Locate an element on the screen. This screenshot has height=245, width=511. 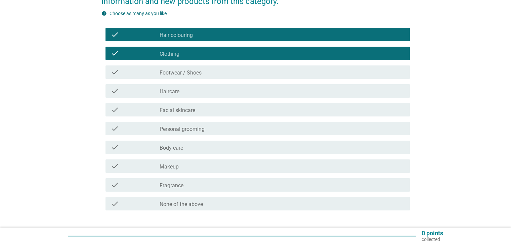
label: None of the above is located at coordinates (181, 204).